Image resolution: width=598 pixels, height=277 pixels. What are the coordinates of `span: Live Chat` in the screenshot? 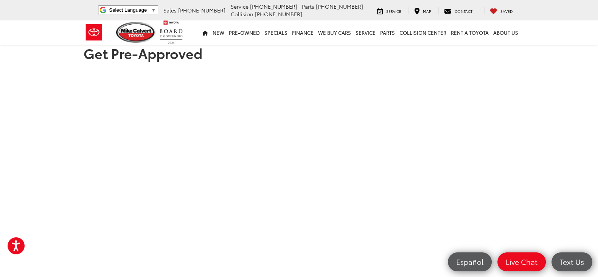 It's located at (522, 261).